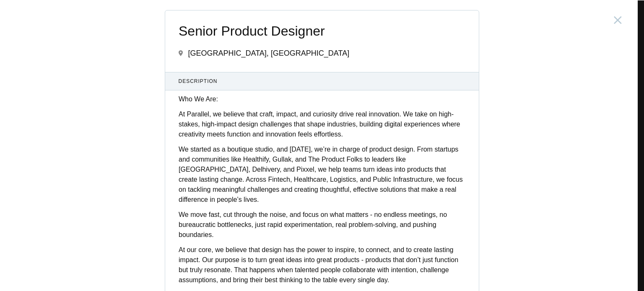 The height and width of the screenshot is (291, 644). Describe the element at coordinates (322, 31) in the screenshot. I see `span: Senior Product Designer` at that location.